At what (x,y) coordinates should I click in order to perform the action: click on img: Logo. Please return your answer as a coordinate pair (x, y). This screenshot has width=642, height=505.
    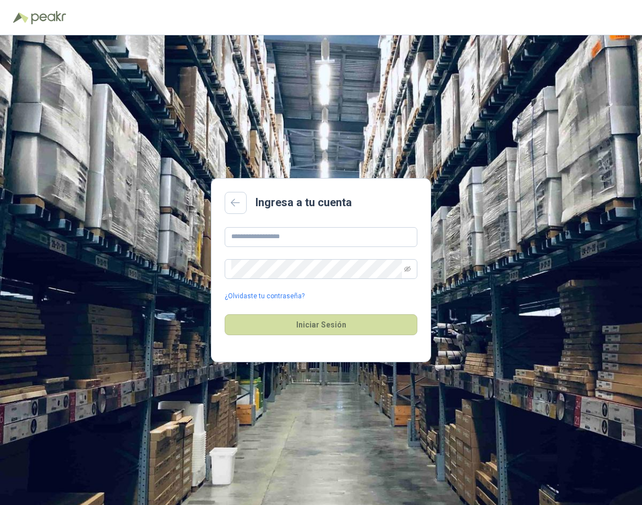
    Looking at the image, I should click on (21, 18).